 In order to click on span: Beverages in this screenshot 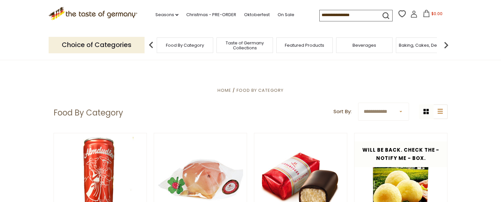, I will do `click(364, 45)`.